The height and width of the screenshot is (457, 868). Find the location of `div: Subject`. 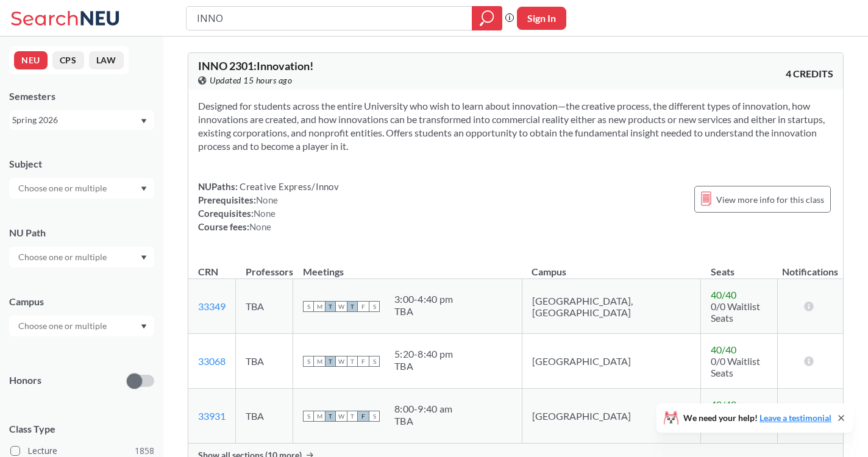

div: Subject is located at coordinates (82, 164).